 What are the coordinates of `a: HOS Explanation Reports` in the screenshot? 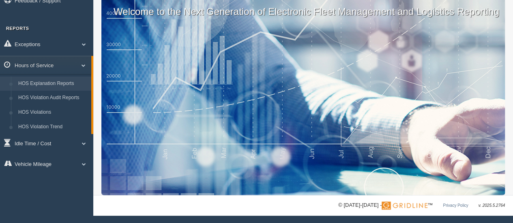 It's located at (53, 84).